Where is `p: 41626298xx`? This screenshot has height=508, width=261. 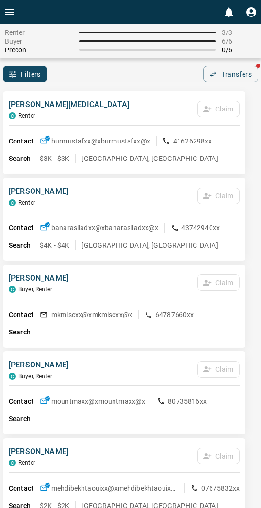
p: 41626298xx is located at coordinates (192, 141).